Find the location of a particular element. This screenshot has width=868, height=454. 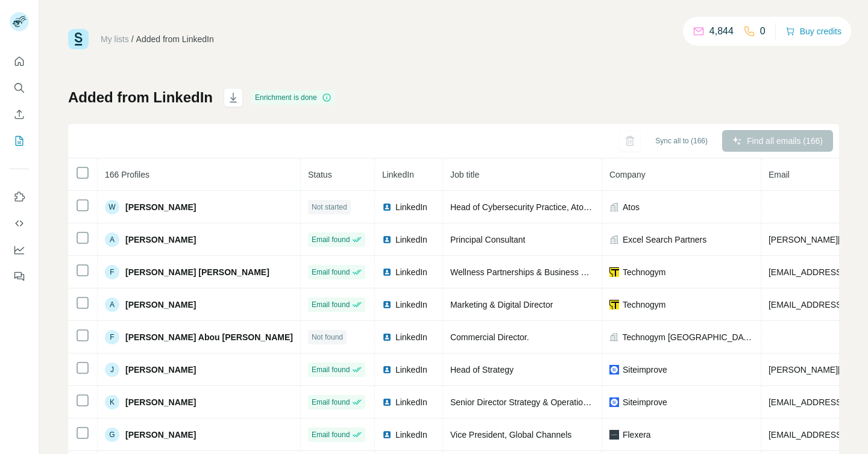

span: Not started is located at coordinates (329, 208).